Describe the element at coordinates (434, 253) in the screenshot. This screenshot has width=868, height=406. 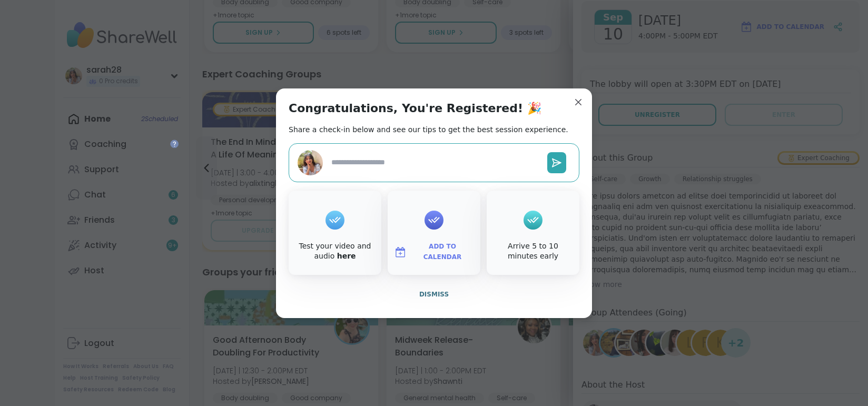
I see `button: Add to Calendar` at that location.